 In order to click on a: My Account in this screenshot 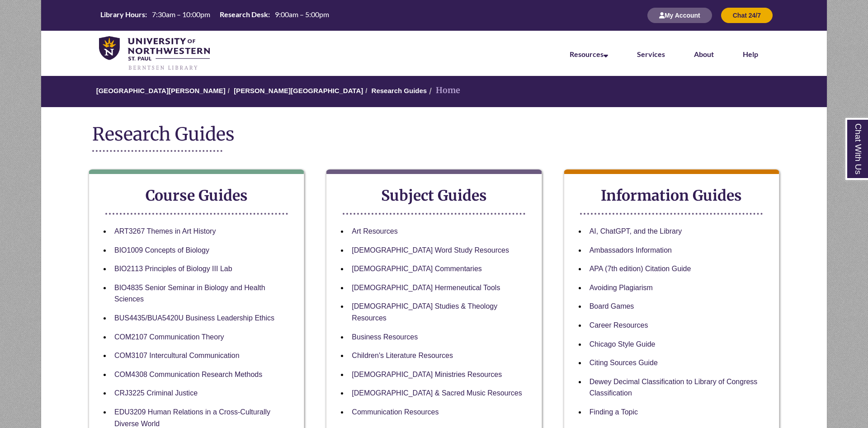, I will do `click(679, 15)`.